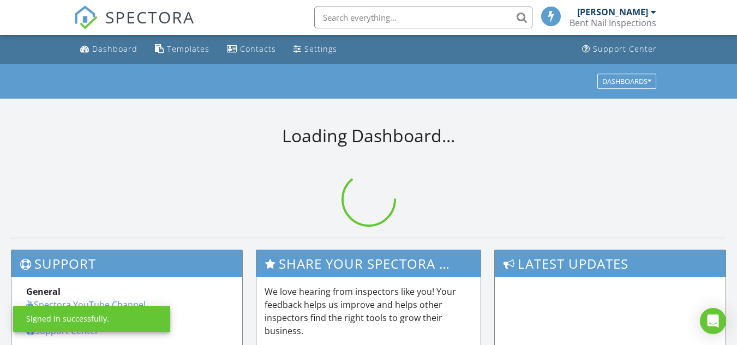  What do you see at coordinates (188, 49) in the screenshot?
I see `div: Templates` at bounding box center [188, 49].